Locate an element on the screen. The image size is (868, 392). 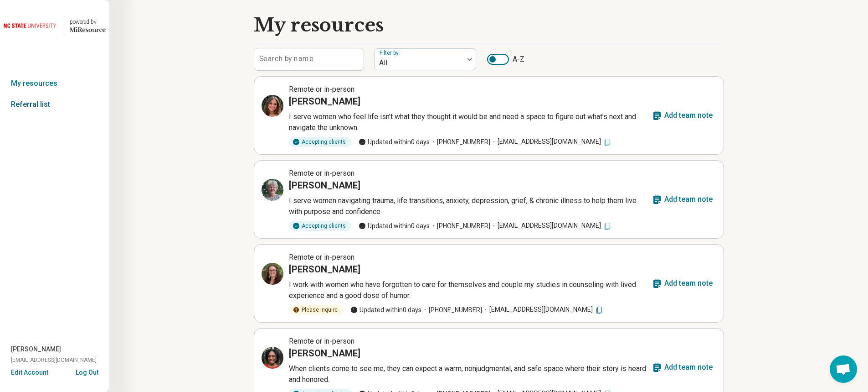
a: North Carolina State University powered by is located at coordinates (54, 26).